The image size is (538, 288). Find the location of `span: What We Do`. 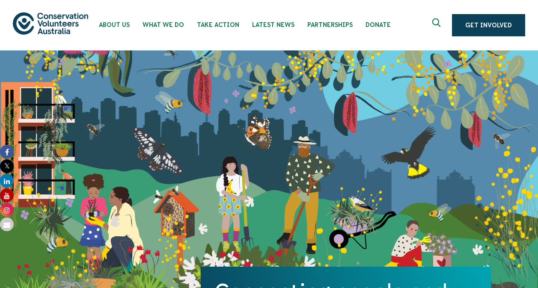

span: What We Do is located at coordinates (163, 25).